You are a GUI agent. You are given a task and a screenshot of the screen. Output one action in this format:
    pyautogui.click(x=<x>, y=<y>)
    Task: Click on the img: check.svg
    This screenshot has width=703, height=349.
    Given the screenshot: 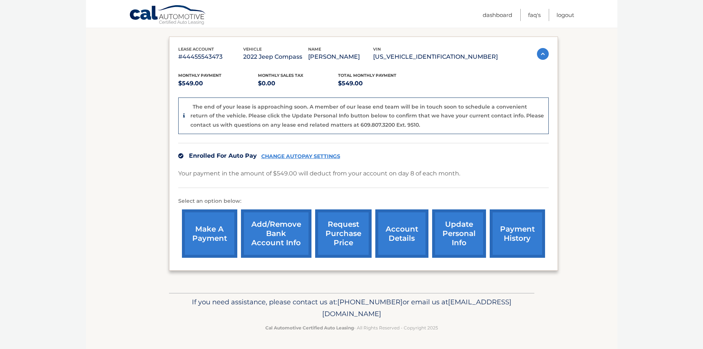 What is the action you would take?
    pyautogui.click(x=181, y=156)
    